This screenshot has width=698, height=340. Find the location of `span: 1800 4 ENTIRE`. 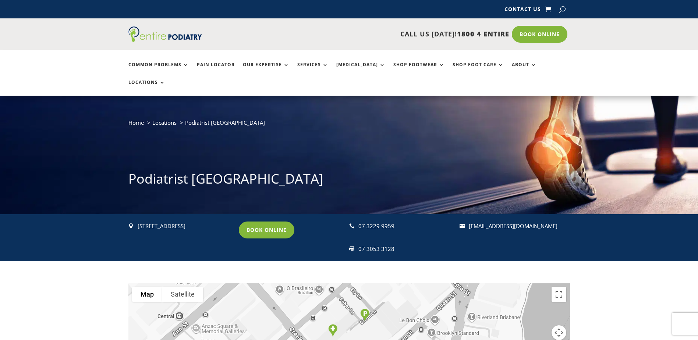

span: 1800 4 ENTIRE is located at coordinates (483, 34).